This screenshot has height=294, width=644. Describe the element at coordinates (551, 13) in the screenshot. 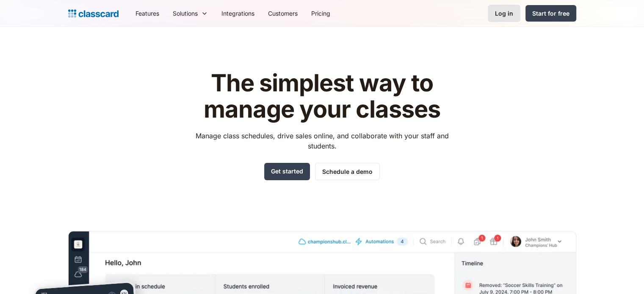

I see `a: Start for free` at that location.